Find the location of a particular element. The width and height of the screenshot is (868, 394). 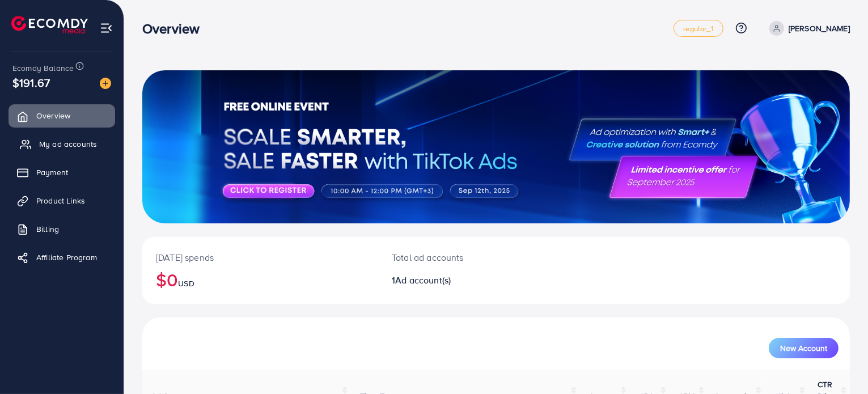

span: Product Links is located at coordinates (61, 201).